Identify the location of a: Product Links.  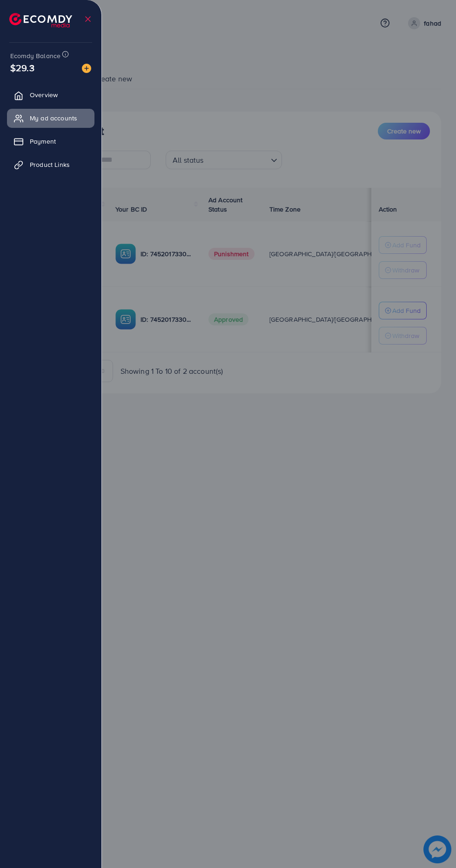
(51, 165).